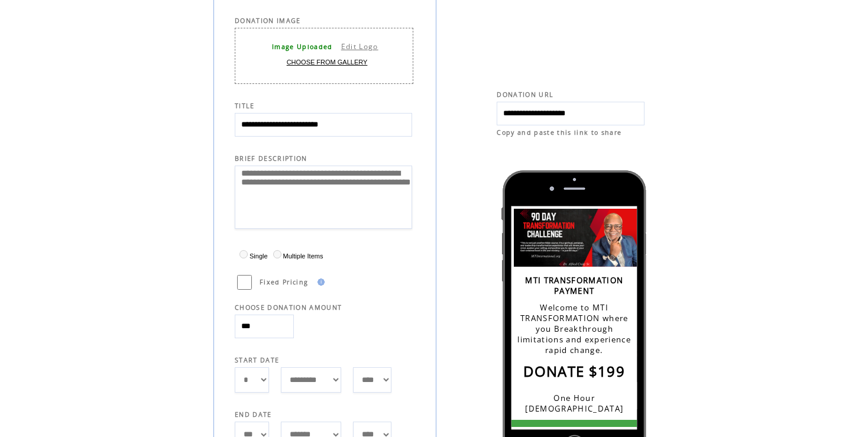  Describe the element at coordinates (360, 46) in the screenshot. I see `a: Edit Logo` at that location.